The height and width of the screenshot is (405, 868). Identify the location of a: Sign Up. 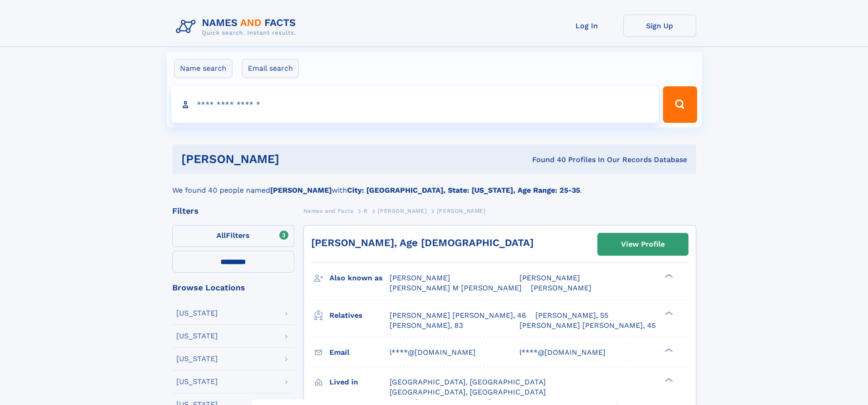
(660, 26).